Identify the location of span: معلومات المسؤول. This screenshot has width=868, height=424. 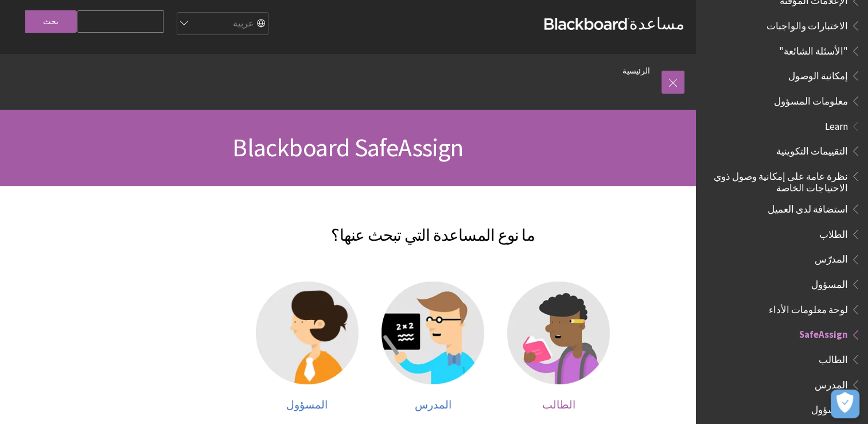
(811, 99).